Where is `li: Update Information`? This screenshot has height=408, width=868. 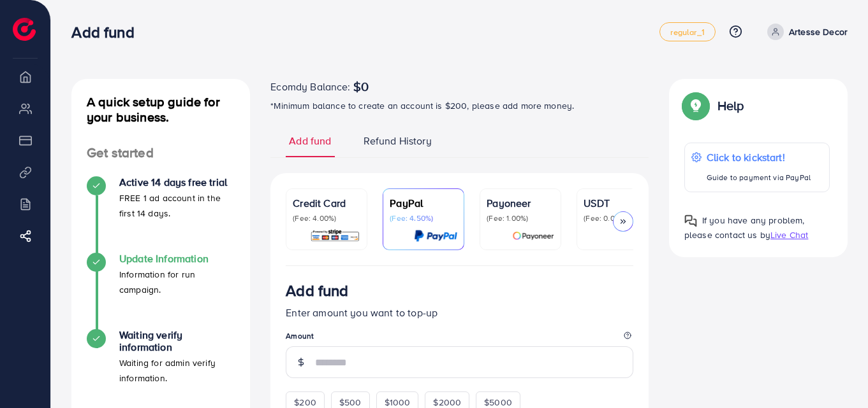
li: Update Information is located at coordinates (161, 291).